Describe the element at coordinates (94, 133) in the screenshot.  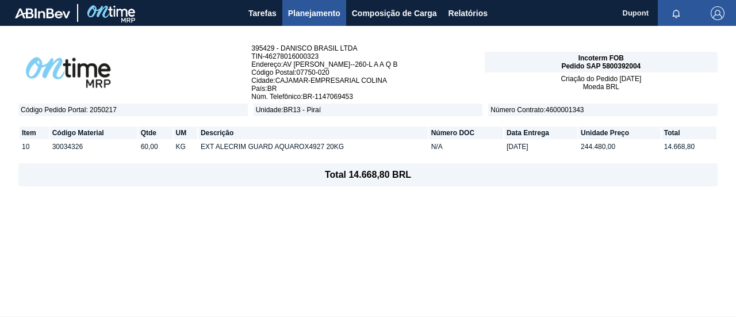
I see `th: Código Material` at that location.